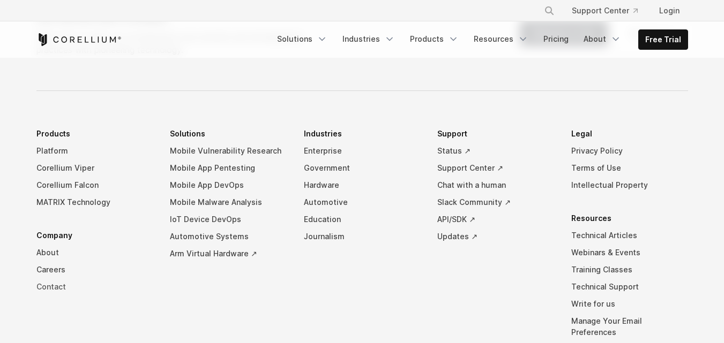  I want to click on a: Products, so click(434, 39).